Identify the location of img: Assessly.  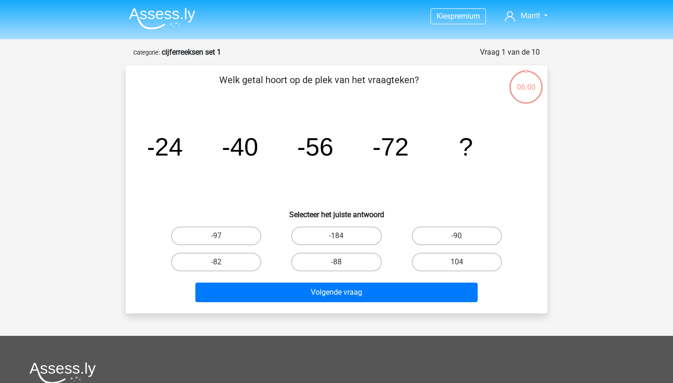
(162, 18).